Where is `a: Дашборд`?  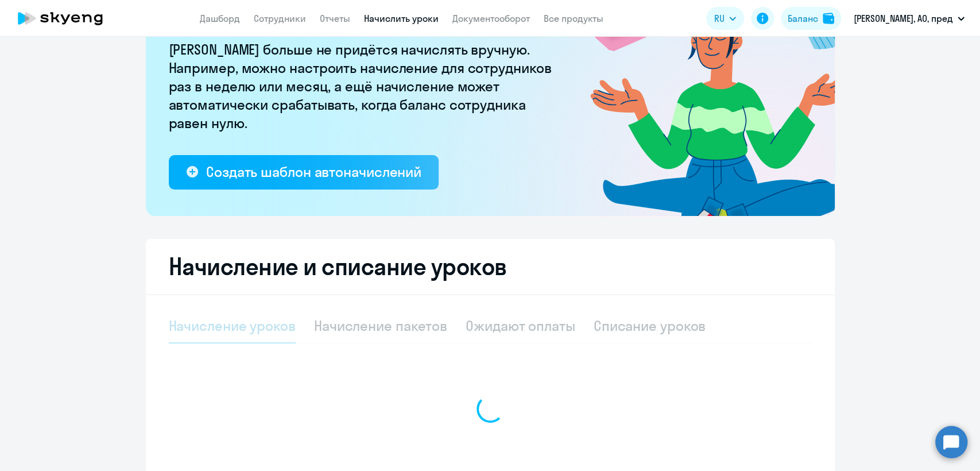 a: Дашборд is located at coordinates (220, 18).